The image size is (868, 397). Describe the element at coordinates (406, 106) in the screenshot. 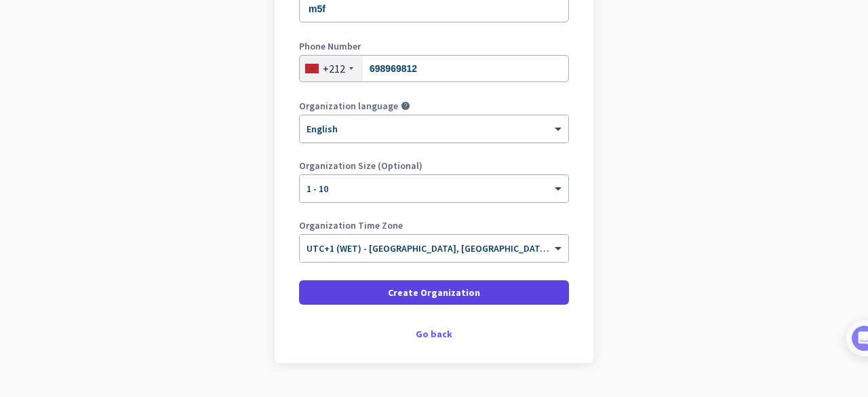

I see `i: help` at that location.